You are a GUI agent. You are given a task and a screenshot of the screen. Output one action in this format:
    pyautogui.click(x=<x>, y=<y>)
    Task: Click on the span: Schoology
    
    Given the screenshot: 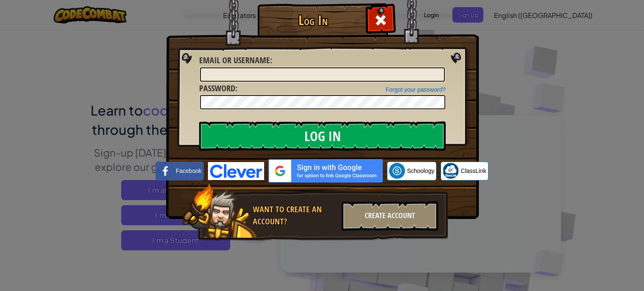 What is the action you would take?
    pyautogui.click(x=420, y=171)
    